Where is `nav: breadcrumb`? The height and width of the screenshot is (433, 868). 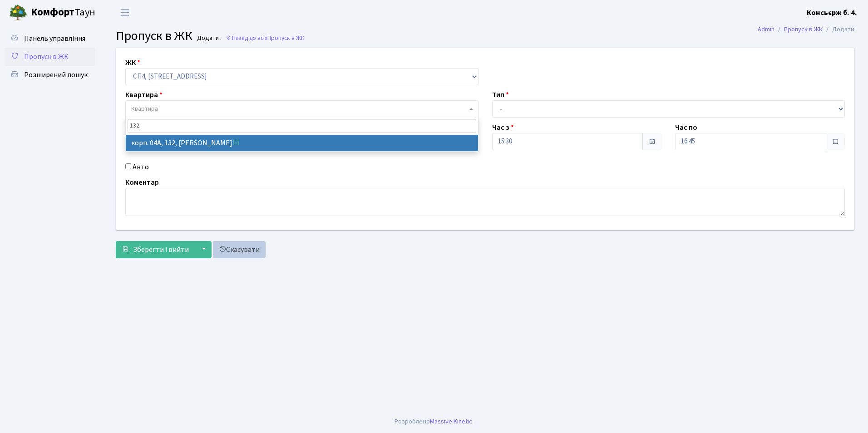 nav: breadcrumb is located at coordinates (806, 30).